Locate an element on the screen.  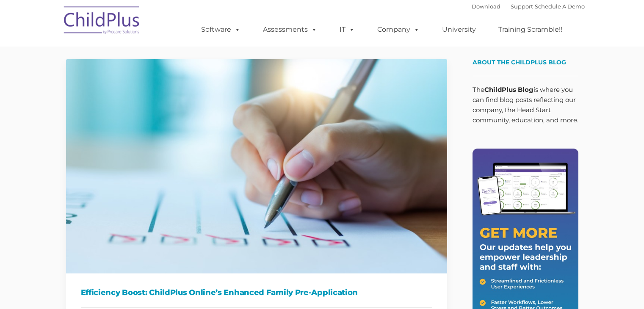
img: Efficiency Boost: ChildPlus Online's Enhanced Family Pre-Application Process - Streamlining Appli... is located at coordinates (257, 166).